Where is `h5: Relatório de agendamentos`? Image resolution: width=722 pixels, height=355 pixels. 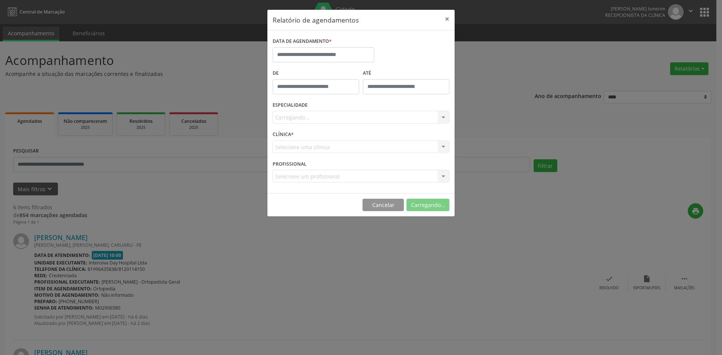 h5: Relatório de agendamentos is located at coordinates (315, 20).